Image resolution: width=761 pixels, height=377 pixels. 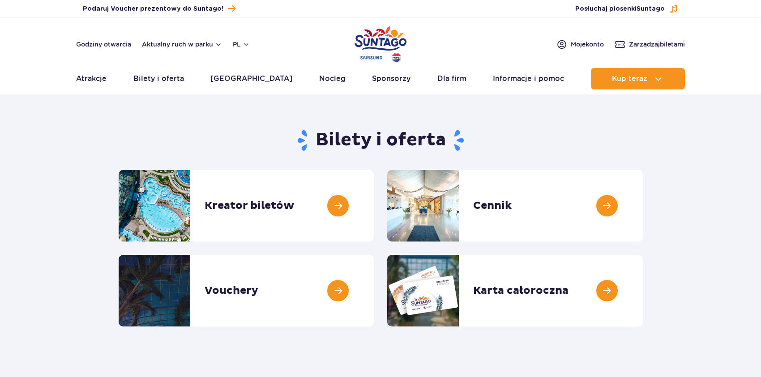 I want to click on a: Park of Poland, so click(x=381, y=43).